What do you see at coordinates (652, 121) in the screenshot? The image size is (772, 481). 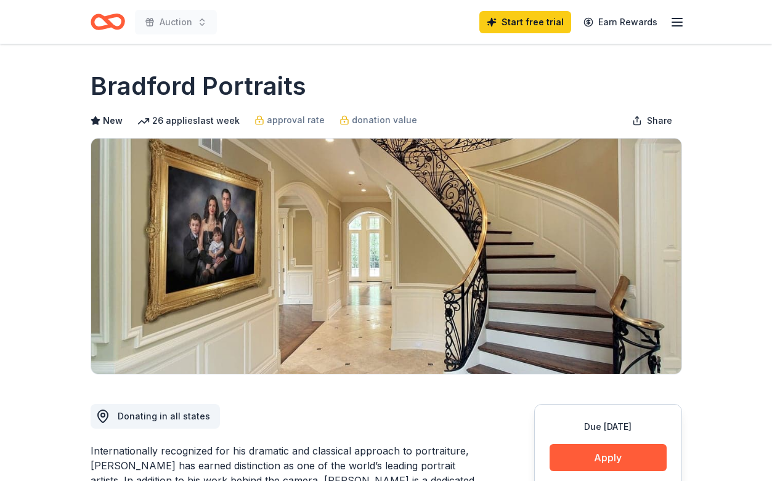 I see `button: Share` at bounding box center [652, 121].